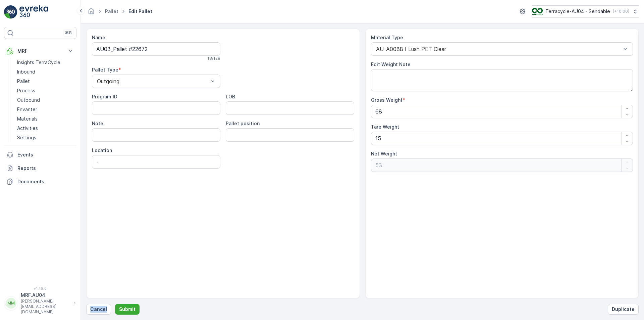  What do you see at coordinates (621, 11) in the screenshot?
I see `p: ( +10:00 )` at bounding box center [621, 11].